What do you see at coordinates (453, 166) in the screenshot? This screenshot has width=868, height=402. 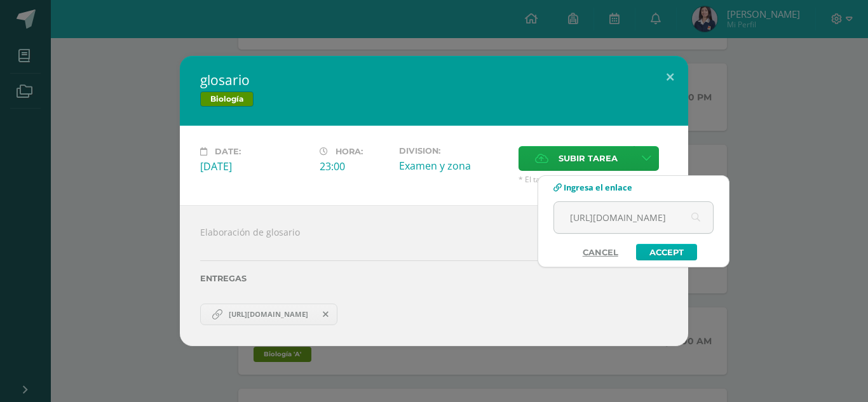 I see `div: Examen y zona` at bounding box center [453, 166].